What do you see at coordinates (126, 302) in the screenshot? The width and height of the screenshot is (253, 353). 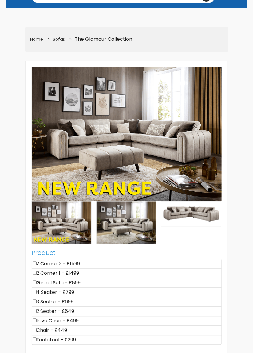 I see `li: 3 Seater - £699` at bounding box center [126, 302].